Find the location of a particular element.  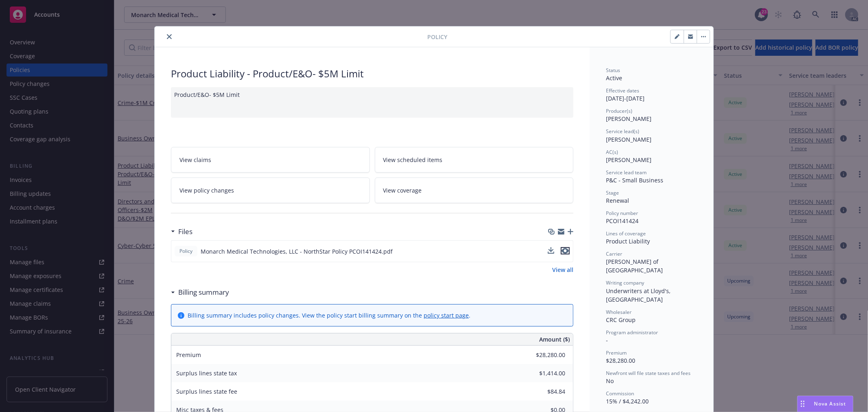

span: AC(s) is located at coordinates (612, 152).